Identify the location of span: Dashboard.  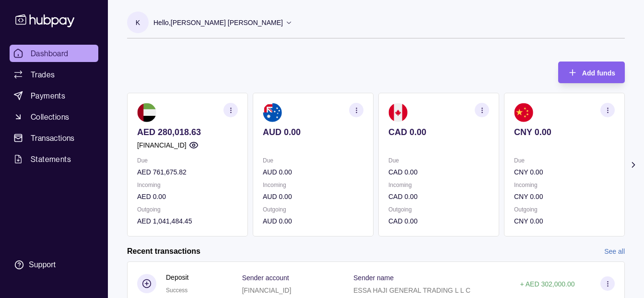
(49, 53).